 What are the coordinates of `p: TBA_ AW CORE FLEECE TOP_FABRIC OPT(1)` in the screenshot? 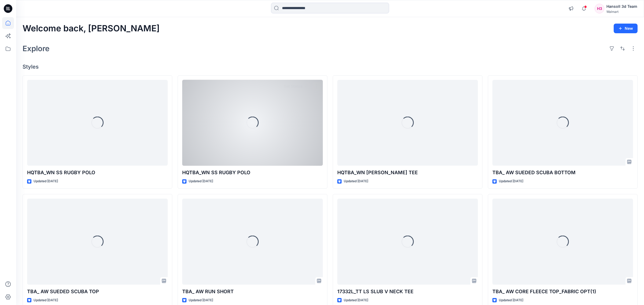 It's located at (563, 292).